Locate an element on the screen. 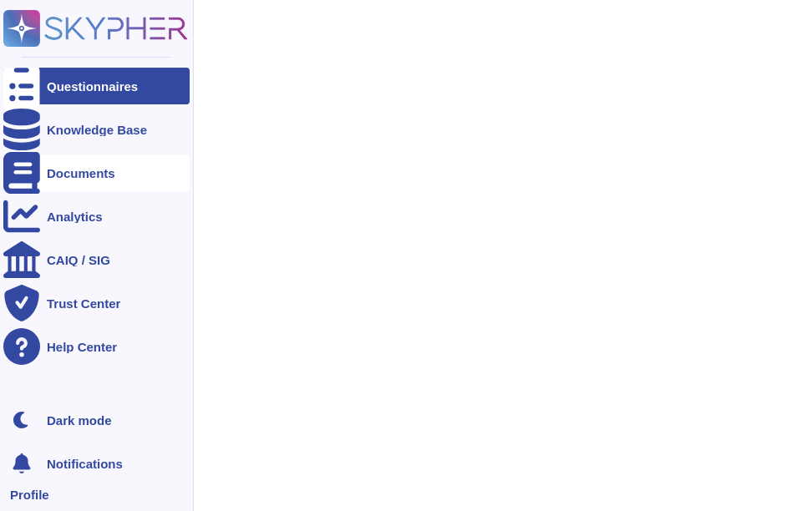 Image resolution: width=812 pixels, height=511 pixels. a: Documents is located at coordinates (96, 173).